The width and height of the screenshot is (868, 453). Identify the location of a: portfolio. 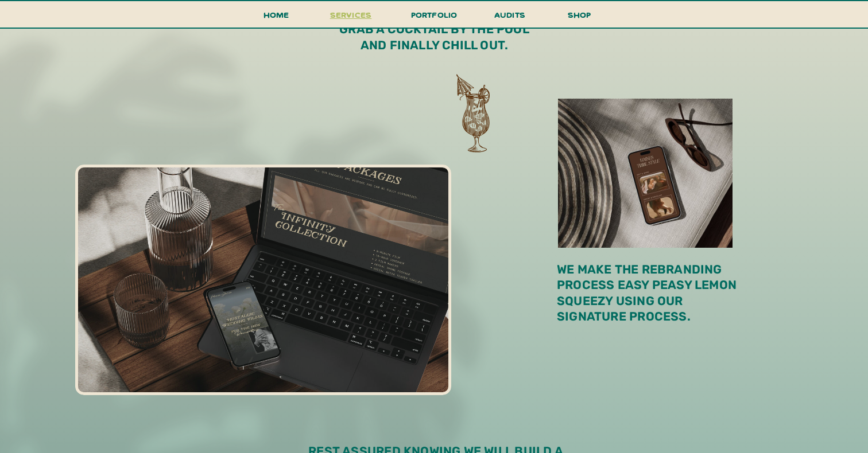
(434, 18).